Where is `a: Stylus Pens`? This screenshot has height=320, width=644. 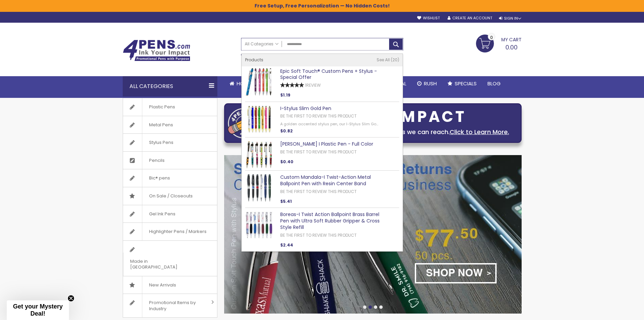 a: Stylus Pens is located at coordinates (170, 142).